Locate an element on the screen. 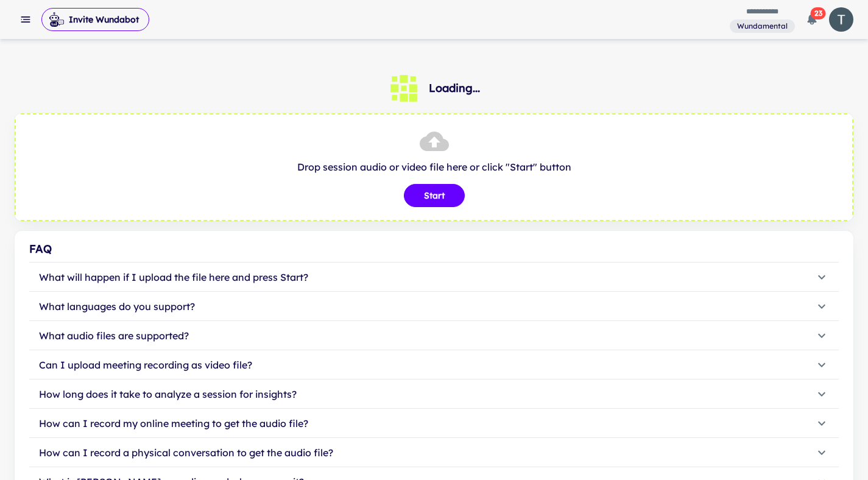 The image size is (868, 480). p: What audio files are supported? is located at coordinates (114, 336).